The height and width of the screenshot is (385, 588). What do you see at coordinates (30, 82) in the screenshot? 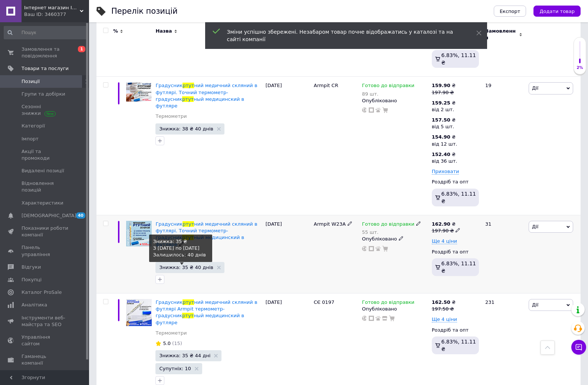
I see `span: Позиції` at bounding box center [30, 82].